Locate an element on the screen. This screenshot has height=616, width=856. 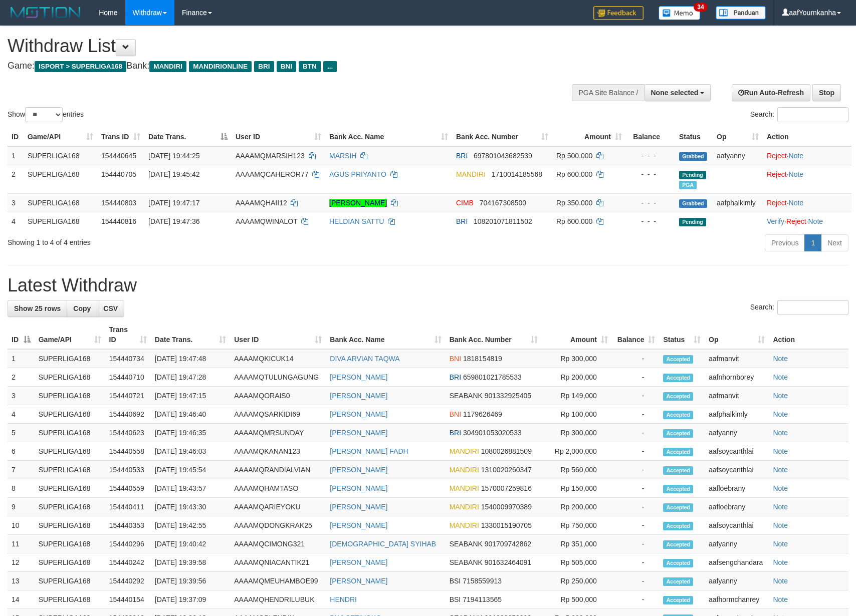
div: PGA Site Balance / is located at coordinates (608, 93).